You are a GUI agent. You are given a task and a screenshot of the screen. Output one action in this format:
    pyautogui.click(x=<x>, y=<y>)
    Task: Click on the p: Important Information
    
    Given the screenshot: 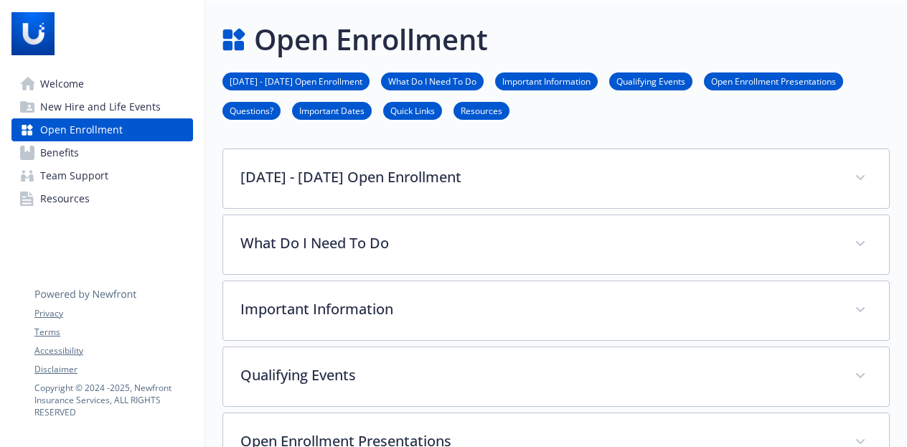 What is the action you would take?
    pyautogui.click(x=539, y=309)
    